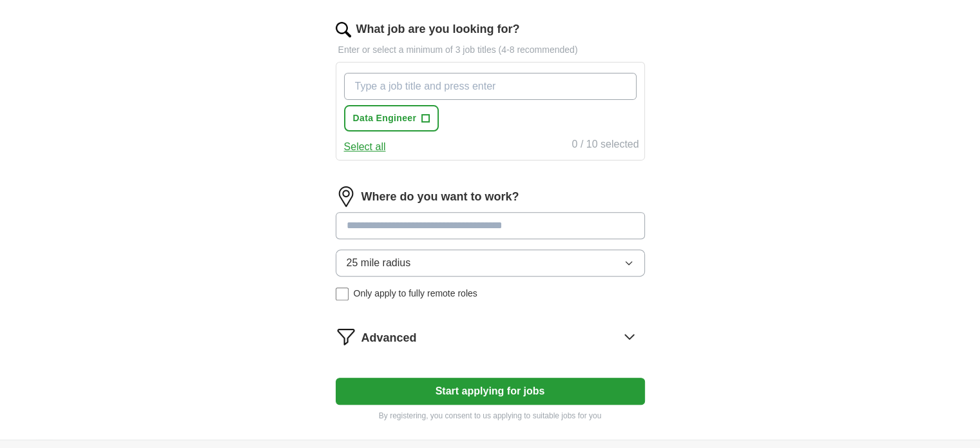  Describe the element at coordinates (440, 197) in the screenshot. I see `label: Where do you want to work?` at that location.